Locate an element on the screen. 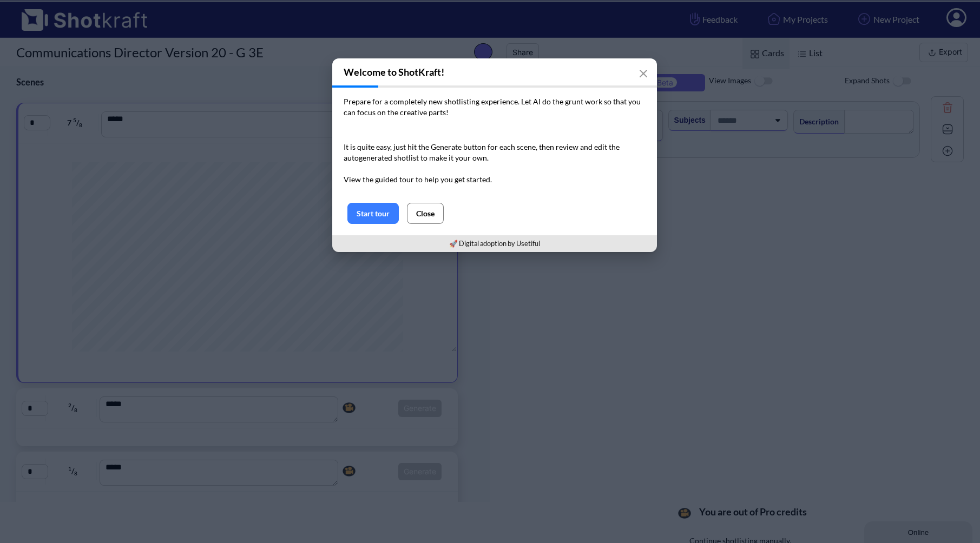  p: It is quite easy, just hit the Generate button for each scene, then review and edit the autogener... is located at coordinates (495, 164).